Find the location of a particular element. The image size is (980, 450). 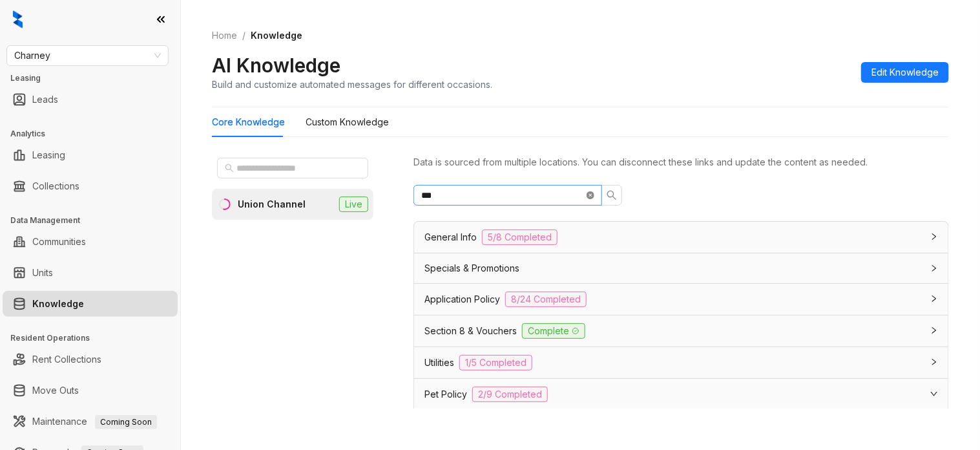

span: Charney is located at coordinates (87, 56).